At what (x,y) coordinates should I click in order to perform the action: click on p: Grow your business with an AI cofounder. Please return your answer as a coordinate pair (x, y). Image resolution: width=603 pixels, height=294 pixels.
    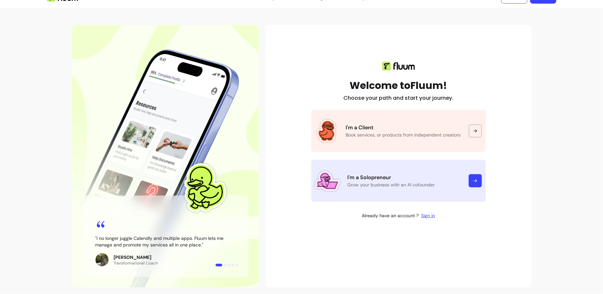
    Looking at the image, I should click on (404, 185).